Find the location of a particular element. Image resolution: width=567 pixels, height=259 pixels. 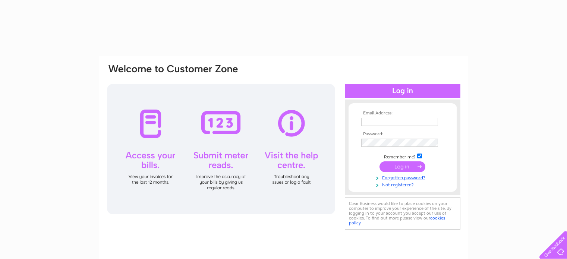

td: Remember me? is located at coordinates (402, 156).